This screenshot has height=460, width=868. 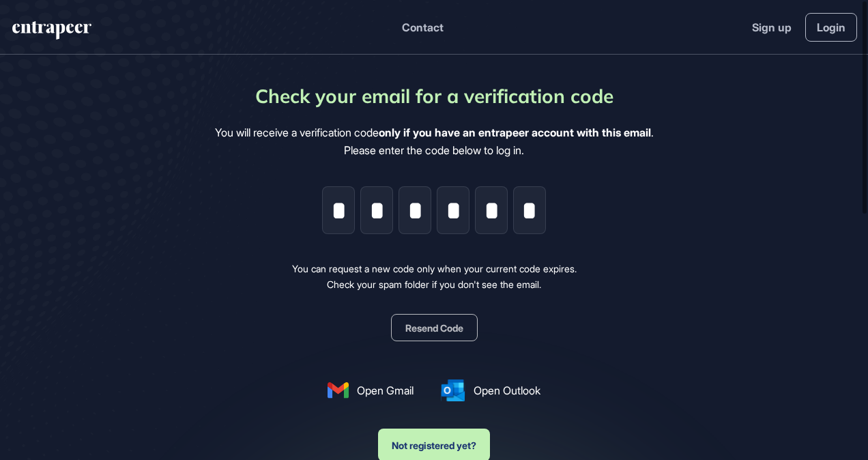 I want to click on a: Login, so click(x=831, y=28).